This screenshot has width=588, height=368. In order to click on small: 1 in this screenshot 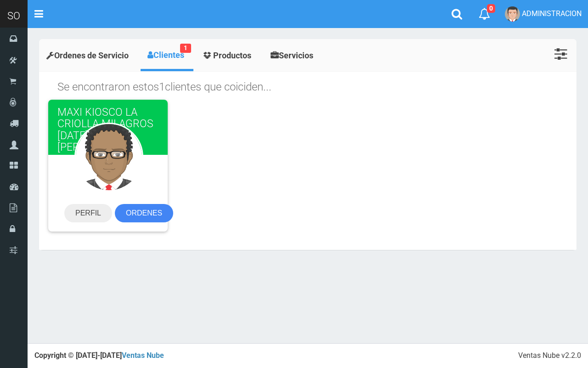, I will do `click(186, 48)`.